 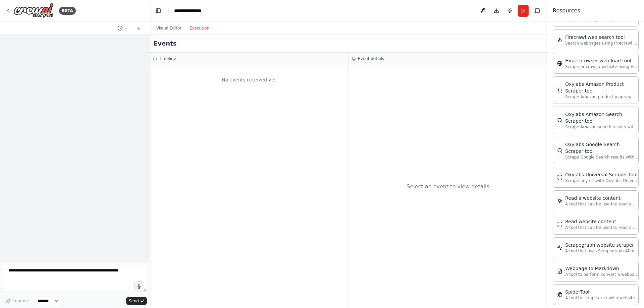 I want to click on div: Scrapegraph website scraper, so click(x=602, y=245).